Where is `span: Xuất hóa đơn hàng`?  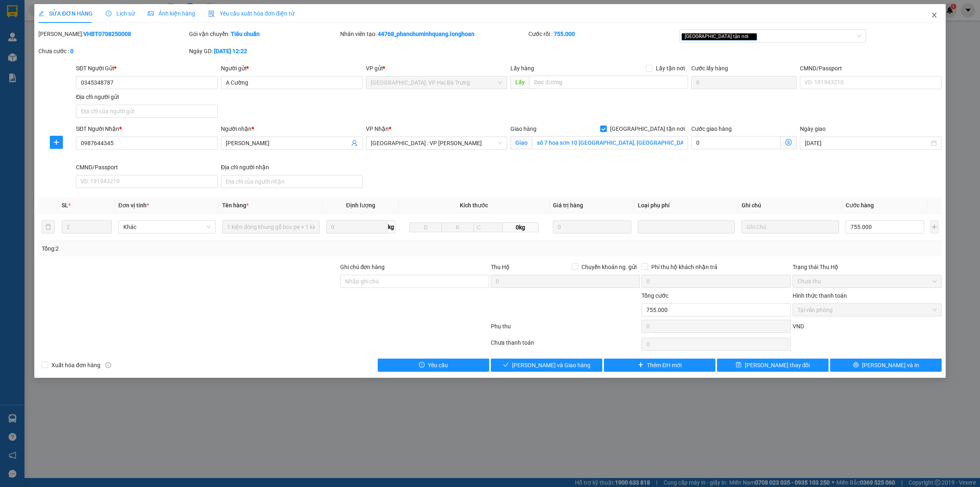 span: Xuất hóa đơn hàng is located at coordinates (76, 365).